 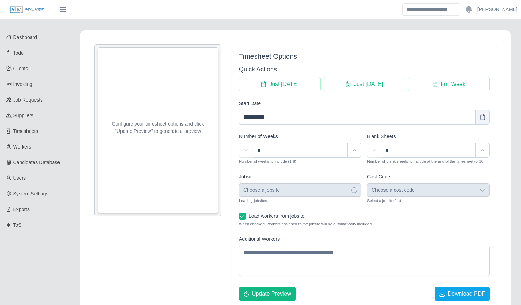 What do you see at coordinates (271, 294) in the screenshot?
I see `span: Update Preview` at bounding box center [271, 294].